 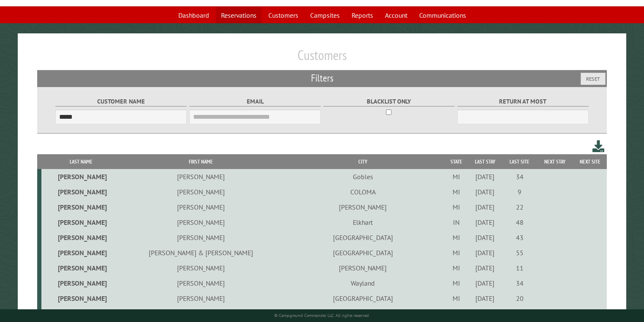 What do you see at coordinates (519, 268) in the screenshot?
I see `td: 11` at bounding box center [519, 268].